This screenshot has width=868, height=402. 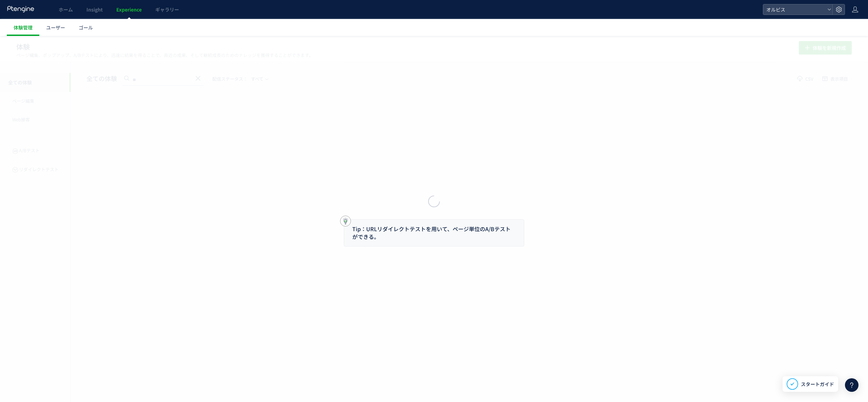 What do you see at coordinates (95, 9) in the screenshot?
I see `span: Insight` at bounding box center [95, 9].